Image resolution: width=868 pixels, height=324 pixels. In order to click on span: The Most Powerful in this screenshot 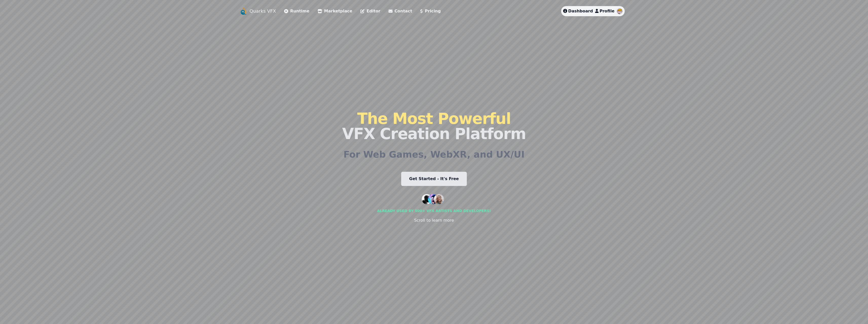, I will do `click(434, 119)`.